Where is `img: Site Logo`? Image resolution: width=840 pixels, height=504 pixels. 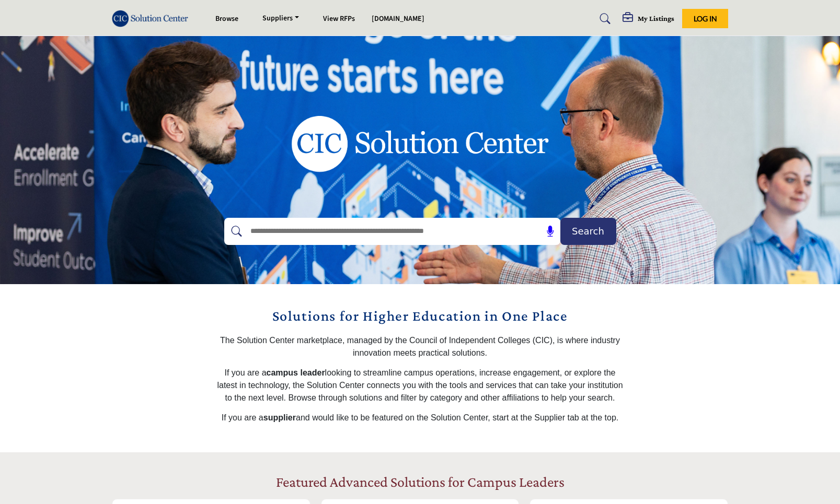
img: Site Logo is located at coordinates (153, 18).